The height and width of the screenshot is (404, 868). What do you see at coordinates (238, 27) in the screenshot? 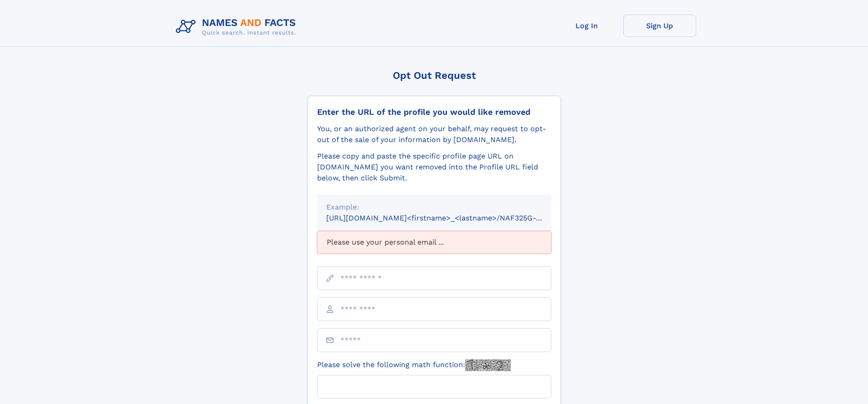
I see `img: Logo Names and Facts` at bounding box center [238, 27].